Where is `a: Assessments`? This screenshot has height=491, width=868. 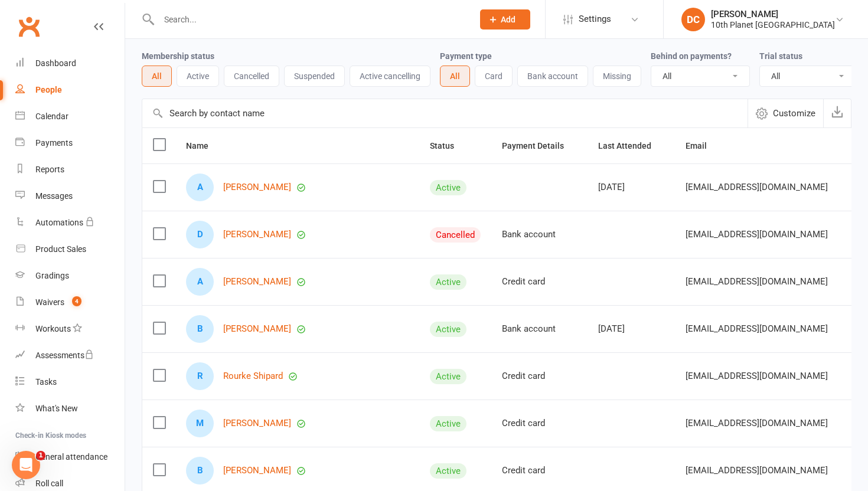 a: Assessments is located at coordinates (70, 355).